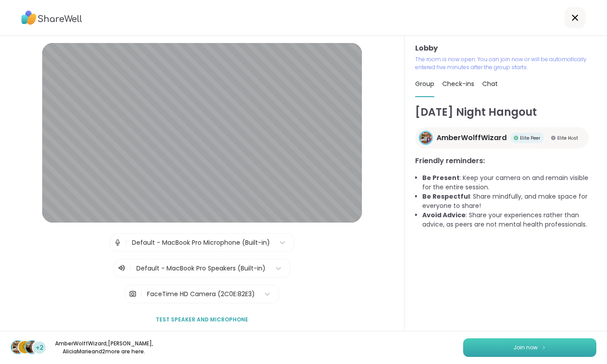  I want to click on li: : Share your experiences rather than advice, as peers are not mental health professionals., so click(509, 220).